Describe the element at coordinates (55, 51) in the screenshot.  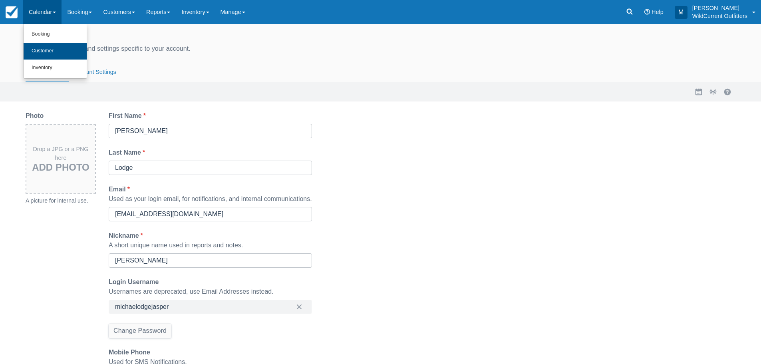
I see `a: Customer` at that location.